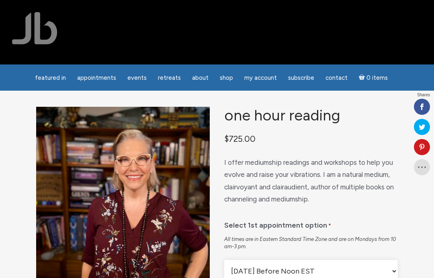 The image size is (434, 278). Describe the element at coordinates (377, 78) in the screenshot. I see `span: 0 items` at that location.